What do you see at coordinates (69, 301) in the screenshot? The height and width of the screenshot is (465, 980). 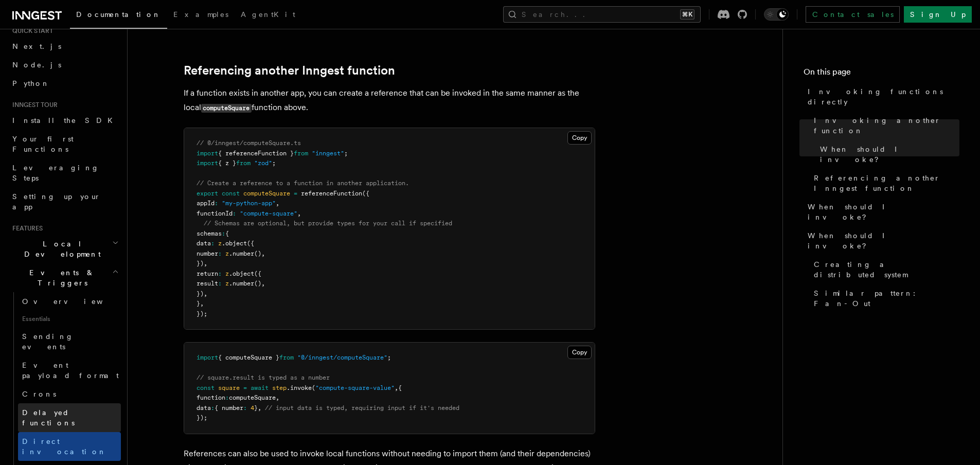 I see `a: Overview` at bounding box center [69, 301].